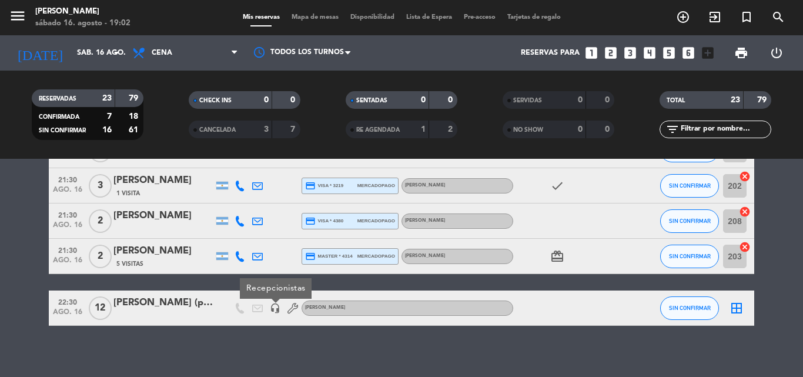  I want to click on span: NO SHOW, so click(528, 130).